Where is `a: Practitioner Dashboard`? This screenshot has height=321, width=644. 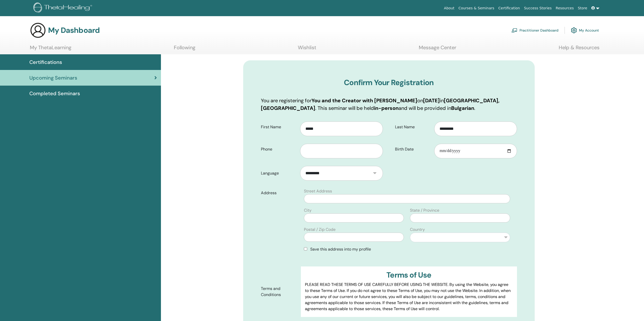
a: Practitioner Dashboard is located at coordinates (535, 31).